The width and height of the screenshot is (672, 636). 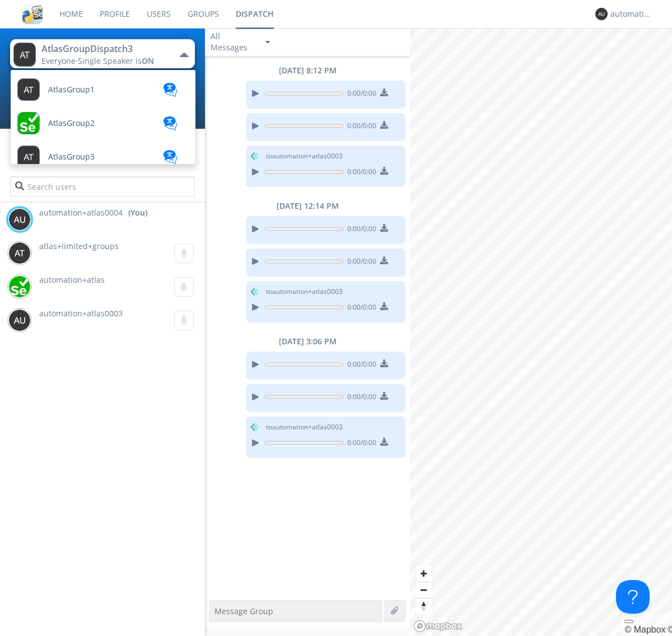 What do you see at coordinates (233, 42) in the screenshot?
I see `div: All Messages` at bounding box center [233, 42].